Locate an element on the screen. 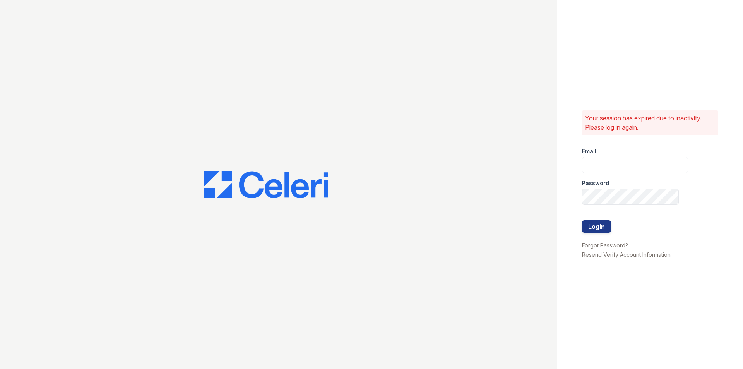 This screenshot has width=743, height=369. a: Resend Verify Account Information is located at coordinates (626, 254).